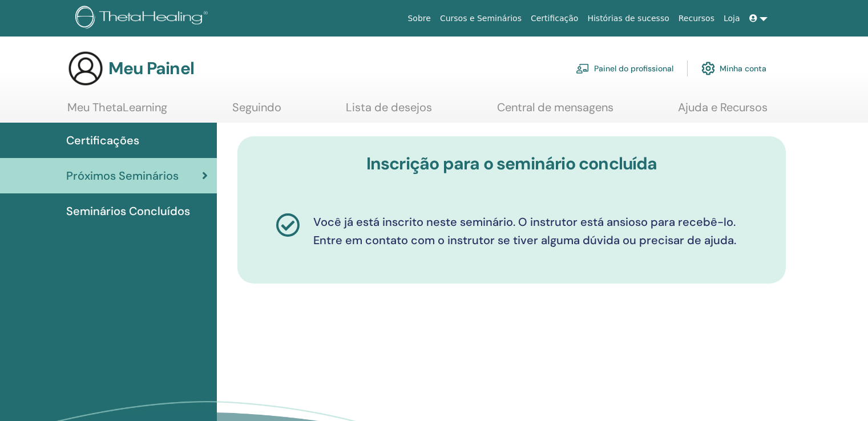 The image size is (868, 421). I want to click on a: Recursos, so click(697, 18).